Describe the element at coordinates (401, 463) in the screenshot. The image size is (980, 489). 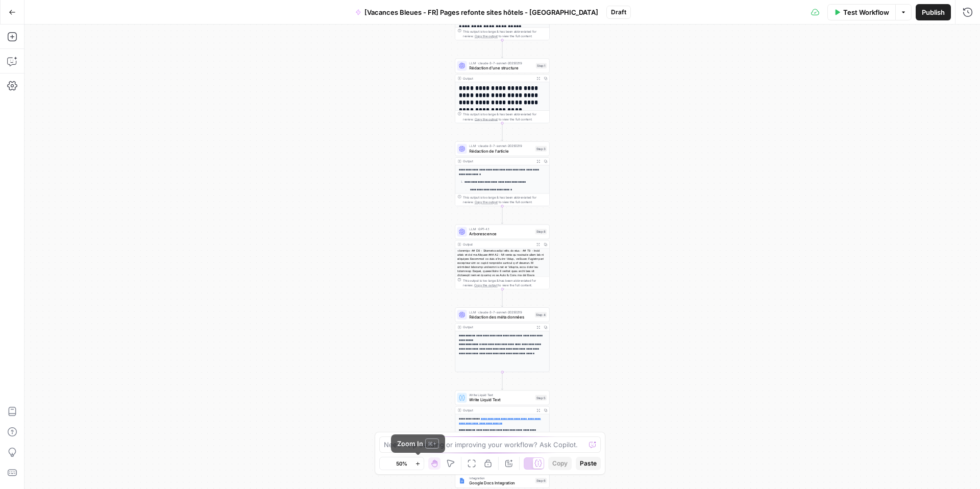
I see `span: 50%` at that location.